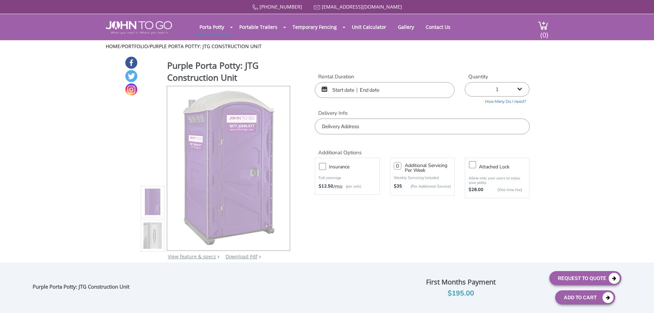  I want to click on input: Start date | End date, so click(384, 90).